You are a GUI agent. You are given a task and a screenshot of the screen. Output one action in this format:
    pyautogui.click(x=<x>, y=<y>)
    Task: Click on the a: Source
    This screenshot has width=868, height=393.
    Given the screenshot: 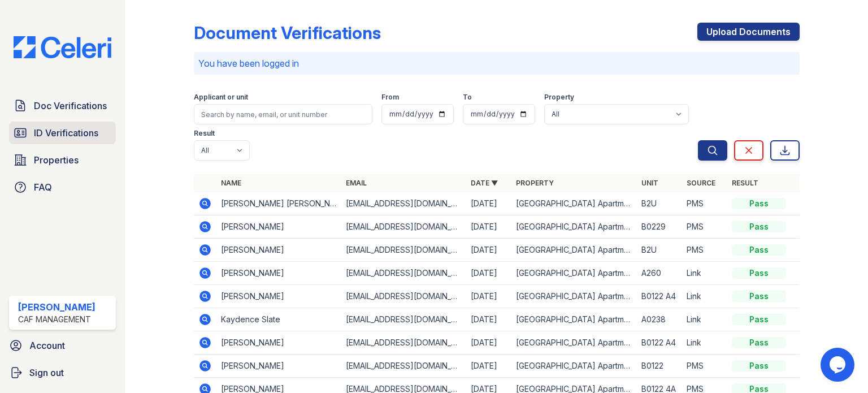 What is the action you would take?
    pyautogui.click(x=701, y=183)
    